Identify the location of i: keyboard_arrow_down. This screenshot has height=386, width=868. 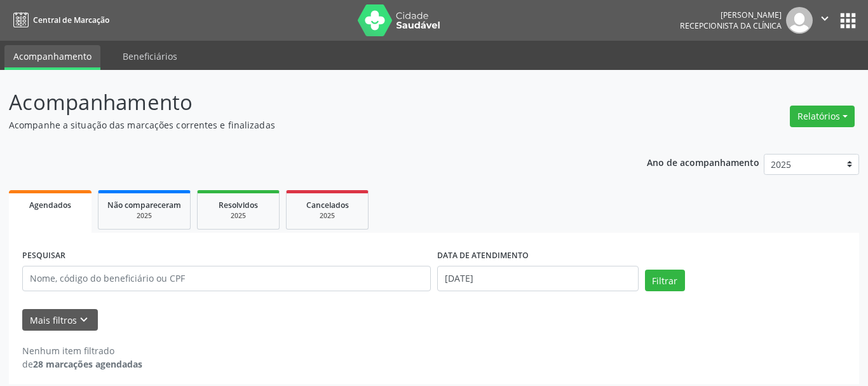
(84, 320).